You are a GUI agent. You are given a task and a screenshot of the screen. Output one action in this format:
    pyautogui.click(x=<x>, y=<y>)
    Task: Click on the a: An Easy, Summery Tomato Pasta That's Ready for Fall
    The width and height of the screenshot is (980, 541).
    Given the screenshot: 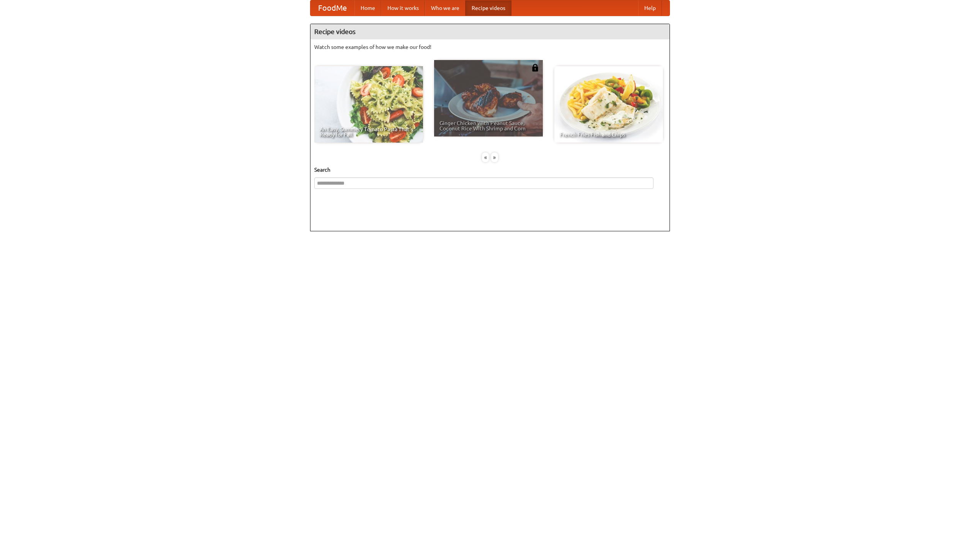 What is the action you would take?
    pyautogui.click(x=369, y=105)
    